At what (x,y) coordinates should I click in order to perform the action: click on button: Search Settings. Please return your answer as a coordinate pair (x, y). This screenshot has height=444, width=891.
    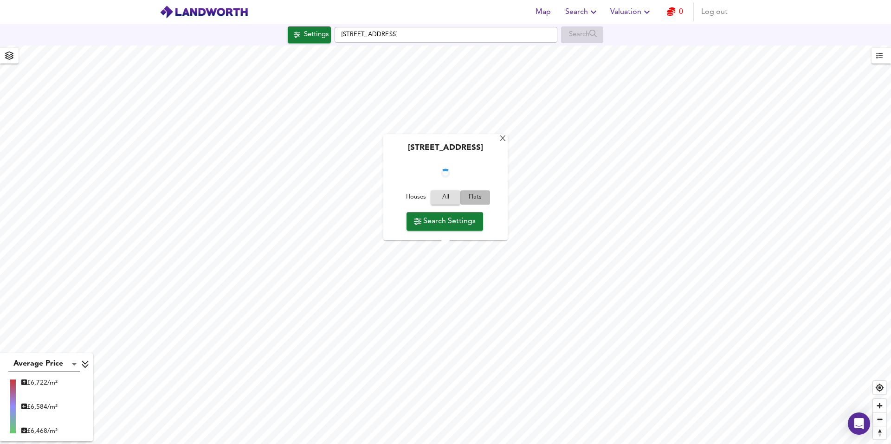
    Looking at the image, I should click on (445, 221).